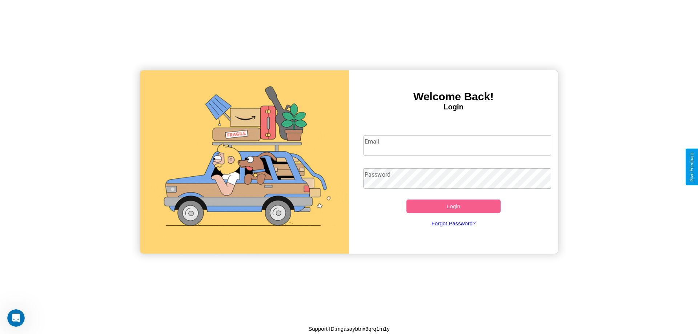 This screenshot has width=698, height=334. Describe the element at coordinates (453, 206) in the screenshot. I see `button: Login` at that location.